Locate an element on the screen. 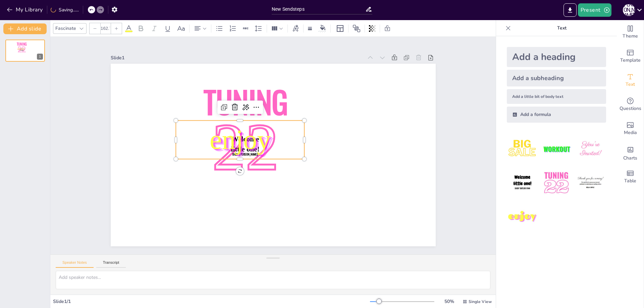  div: Add a formula is located at coordinates (556, 114).